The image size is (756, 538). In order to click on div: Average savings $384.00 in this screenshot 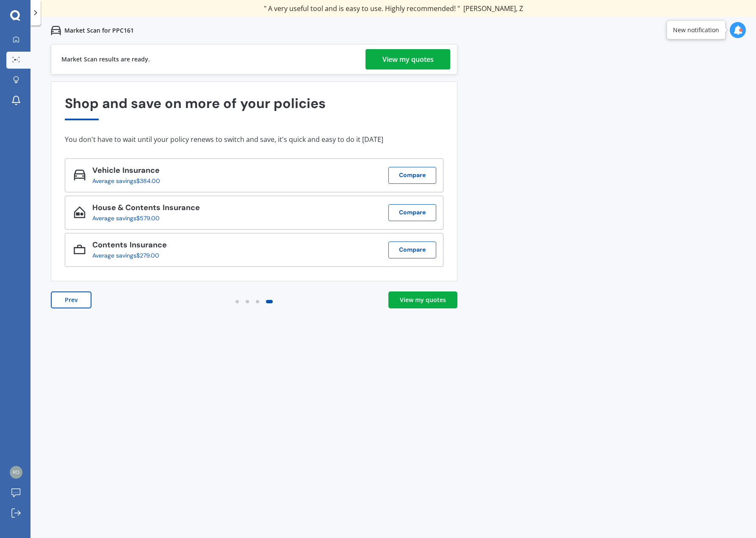, I will do `click(126, 181)`.